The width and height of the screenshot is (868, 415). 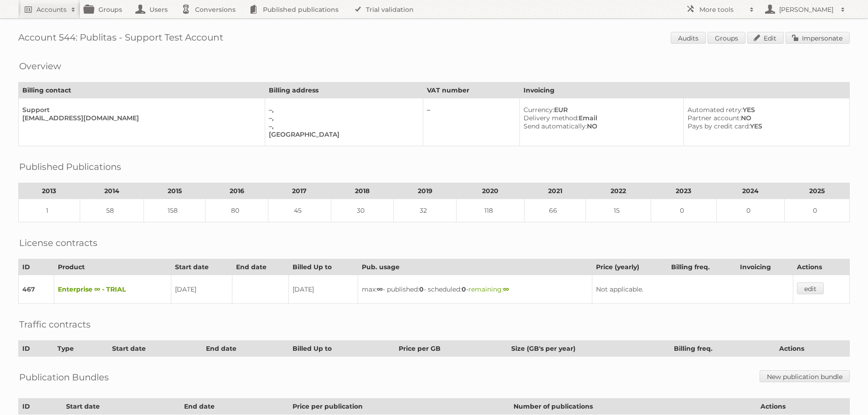 What do you see at coordinates (362, 211) in the screenshot?
I see `td: 30` at bounding box center [362, 211].